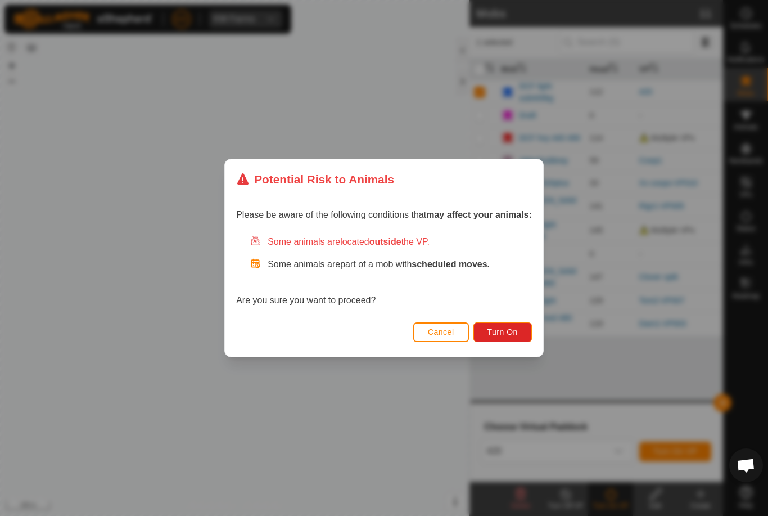 This screenshot has width=768, height=516. I want to click on p: Some animals are, so click(400, 264).